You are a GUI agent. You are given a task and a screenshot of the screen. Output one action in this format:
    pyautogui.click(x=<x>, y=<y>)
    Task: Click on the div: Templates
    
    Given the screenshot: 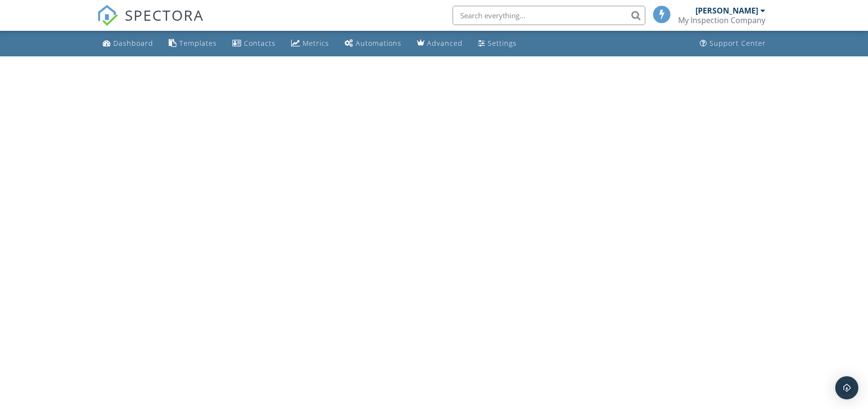 What is the action you would take?
    pyautogui.click(x=198, y=43)
    